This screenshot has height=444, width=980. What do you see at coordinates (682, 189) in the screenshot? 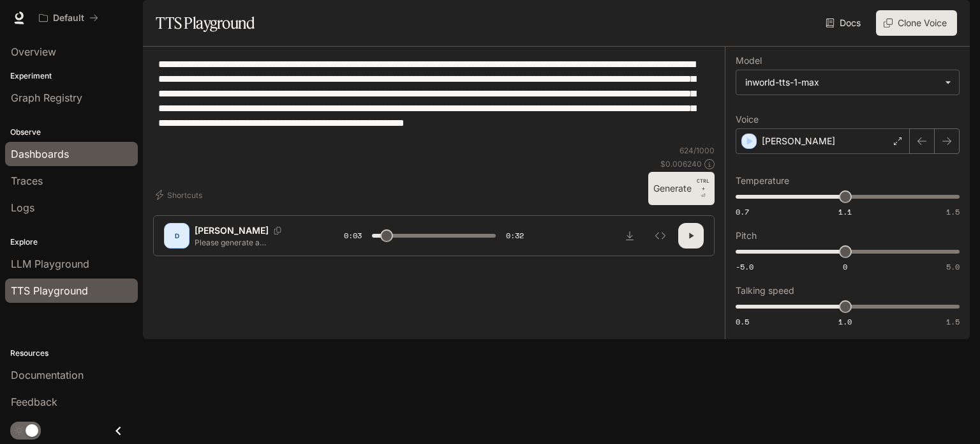
I see `button: GenerateCTRL +⏎` at bounding box center [682, 189].